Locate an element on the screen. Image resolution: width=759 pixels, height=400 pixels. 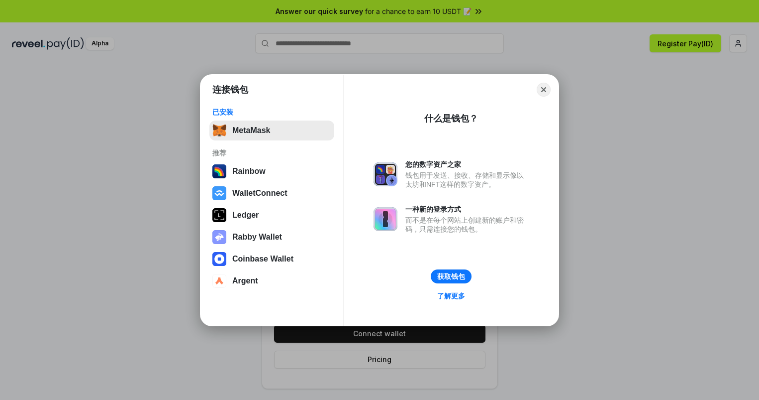
button: Argent is located at coordinates (272, 281).